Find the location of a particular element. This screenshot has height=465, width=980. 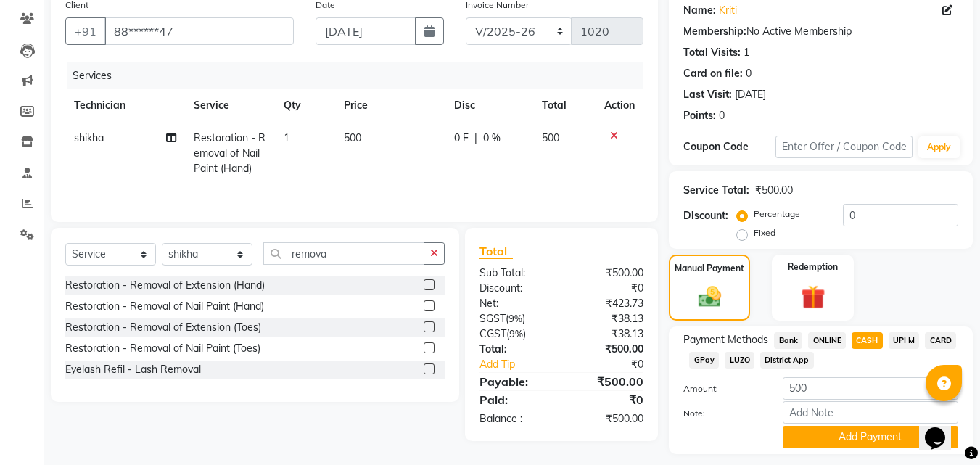

div: Balance : is located at coordinates (515, 419).